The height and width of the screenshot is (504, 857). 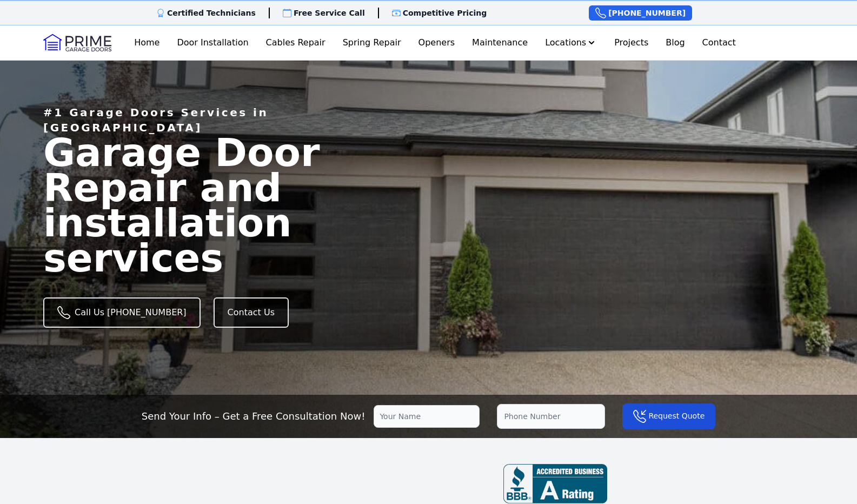 What do you see at coordinates (551, 416) in the screenshot?
I see `input: Phone Number` at bounding box center [551, 416].